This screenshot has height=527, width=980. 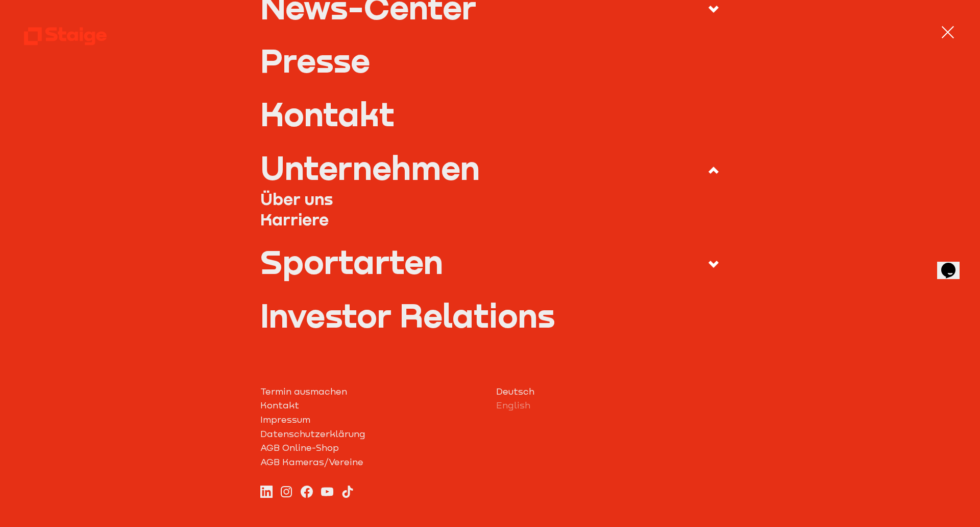 What do you see at coordinates (608, 392) in the screenshot?
I see `a: Deutsch` at bounding box center [608, 392].